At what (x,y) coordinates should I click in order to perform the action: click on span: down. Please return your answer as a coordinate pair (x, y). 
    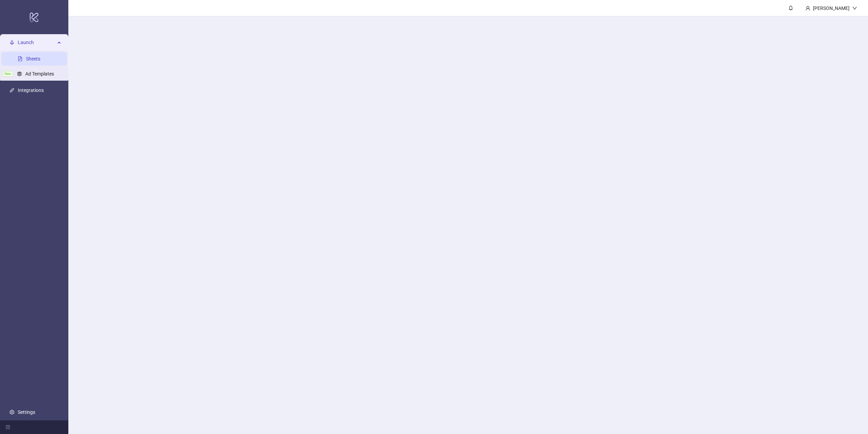
    Looking at the image, I should click on (855, 8).